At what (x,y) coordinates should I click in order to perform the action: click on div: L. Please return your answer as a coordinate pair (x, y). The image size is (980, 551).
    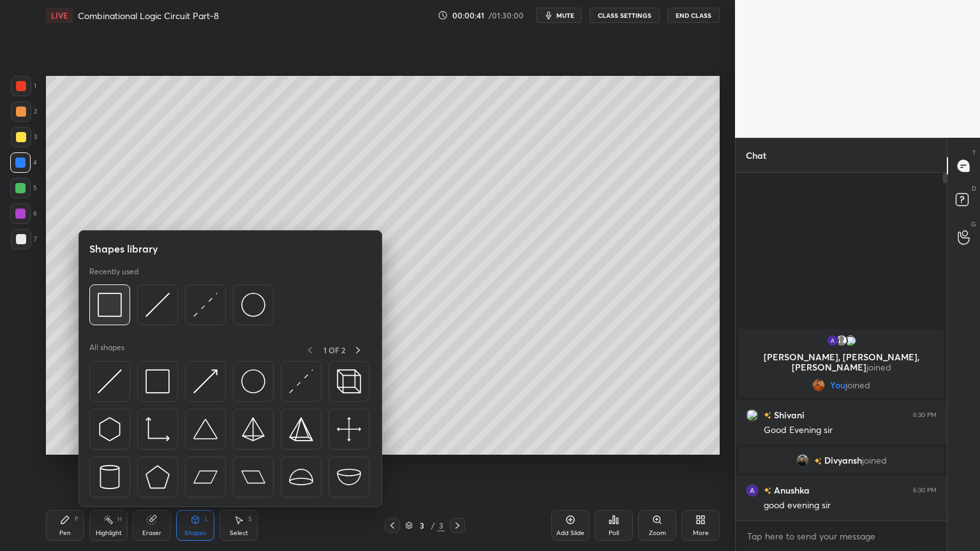
    Looking at the image, I should click on (207, 519).